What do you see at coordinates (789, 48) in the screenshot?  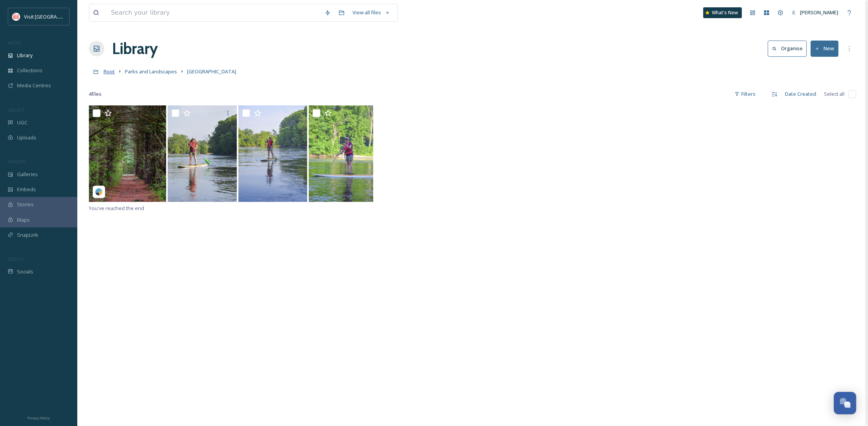 I see `a: Organise` at bounding box center [789, 48].